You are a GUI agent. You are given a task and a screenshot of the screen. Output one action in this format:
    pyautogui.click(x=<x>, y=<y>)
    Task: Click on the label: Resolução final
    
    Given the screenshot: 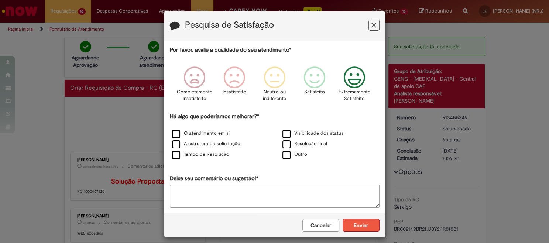 What is the action you would take?
    pyautogui.click(x=305, y=144)
    